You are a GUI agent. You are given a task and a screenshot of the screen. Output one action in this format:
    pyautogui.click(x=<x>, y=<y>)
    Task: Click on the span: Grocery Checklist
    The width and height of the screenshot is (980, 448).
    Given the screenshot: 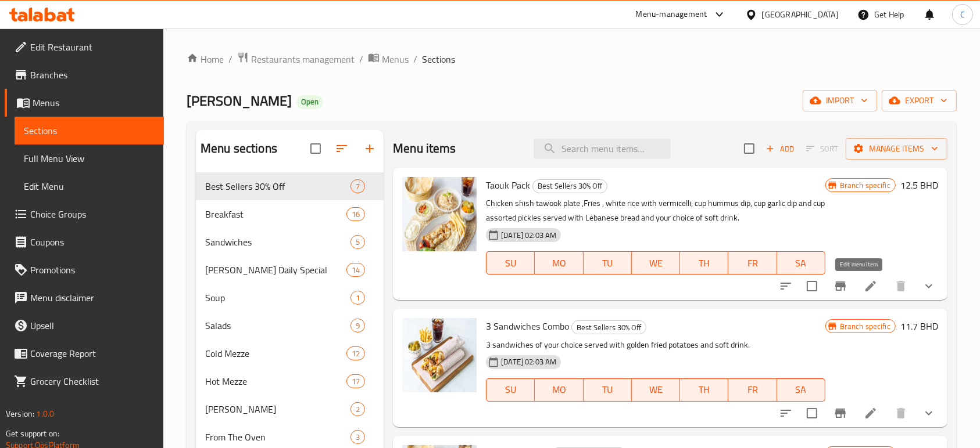 What is the action you would take?
    pyautogui.click(x=92, y=381)
    